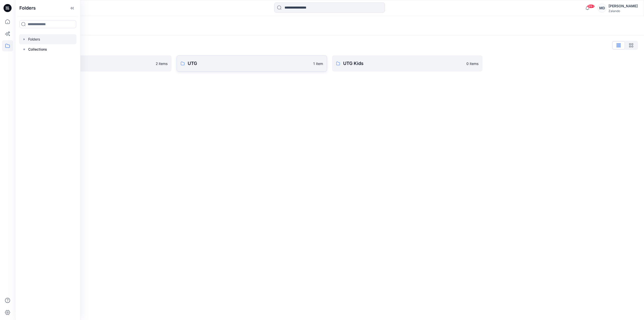 The height and width of the screenshot is (320, 644). What do you see at coordinates (318, 64) in the screenshot?
I see `p: 1 item` at bounding box center [318, 64].